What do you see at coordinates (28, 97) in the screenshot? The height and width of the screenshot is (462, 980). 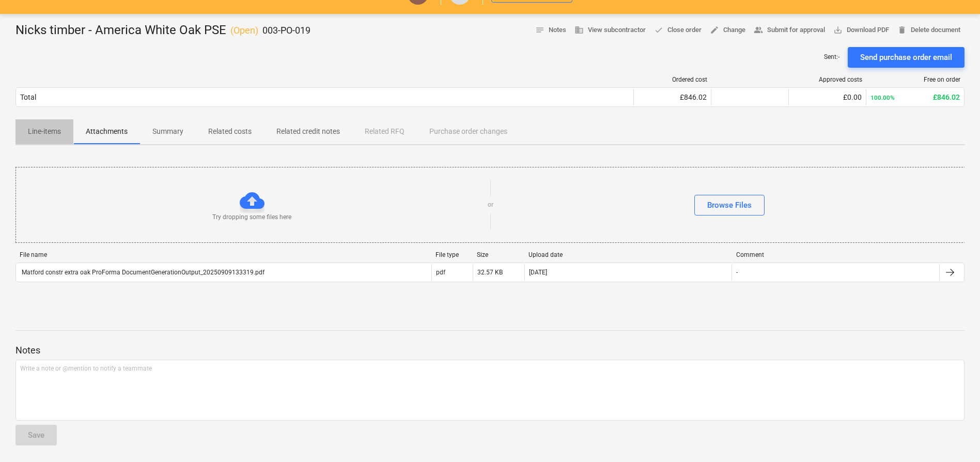 I see `div: Total` at bounding box center [28, 97].